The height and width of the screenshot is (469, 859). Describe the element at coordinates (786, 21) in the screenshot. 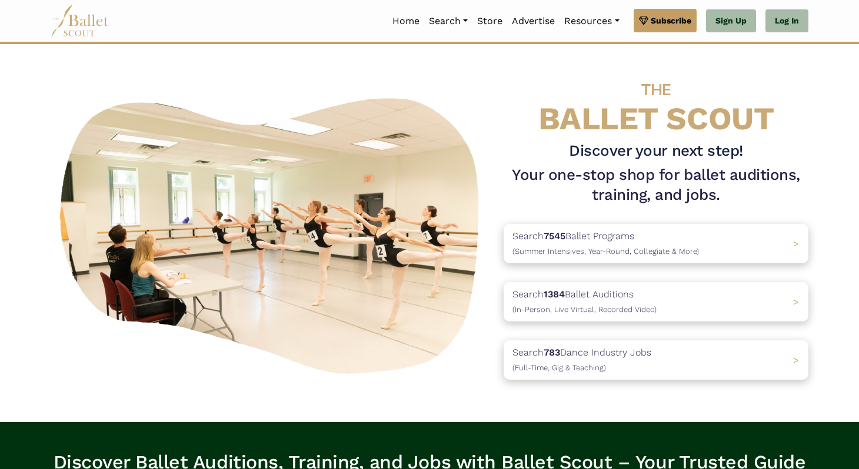

I see `a: Log In` at that location.